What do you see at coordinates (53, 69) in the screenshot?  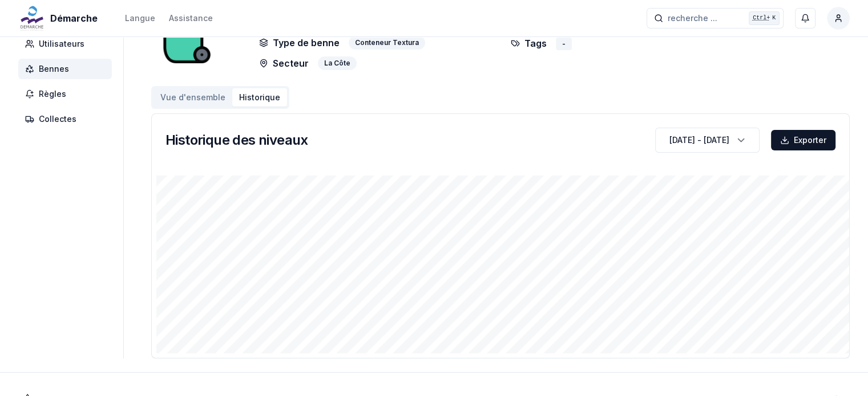 I see `span: Bennes` at bounding box center [53, 69].